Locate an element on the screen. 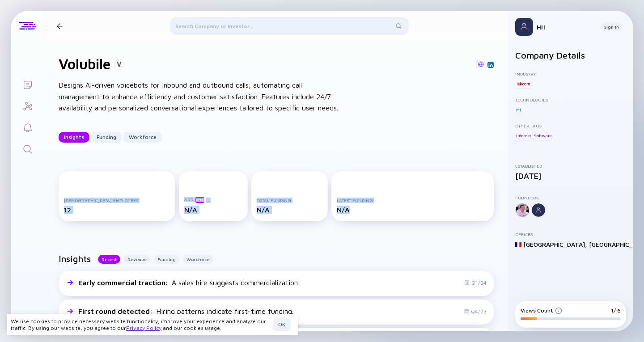 This screenshot has width=644, height=342. div: Sign In is located at coordinates (611, 27).